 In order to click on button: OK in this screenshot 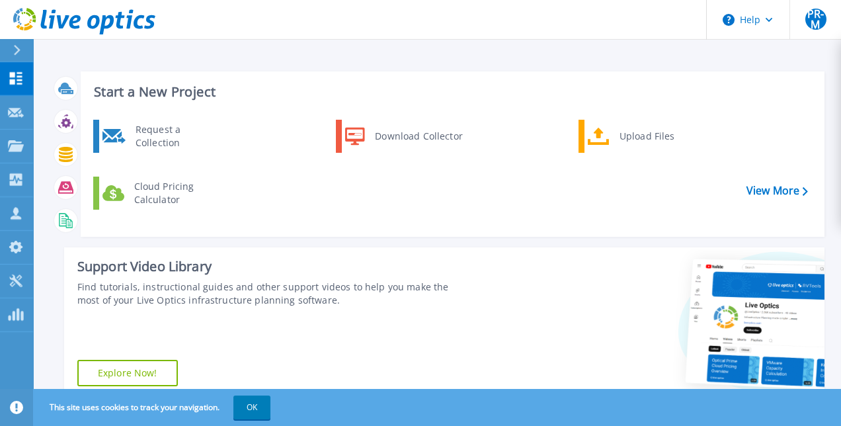, I will do `click(252, 407)`.